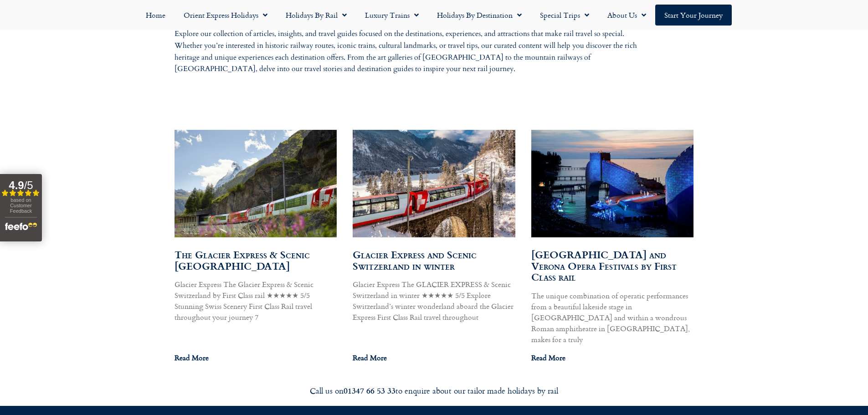 The width and height of the screenshot is (868, 415). What do you see at coordinates (316, 15) in the screenshot?
I see `a: Holidays by Rail` at bounding box center [316, 15].